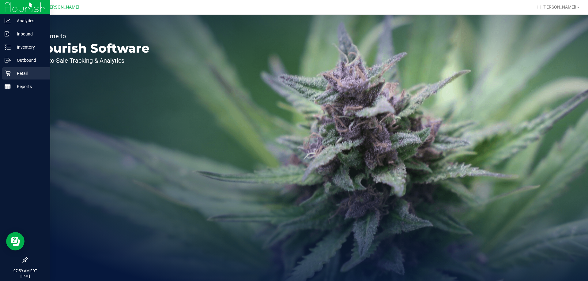 The width and height of the screenshot is (588, 281). I want to click on p: 07:59 AM EDT, so click(25, 271).